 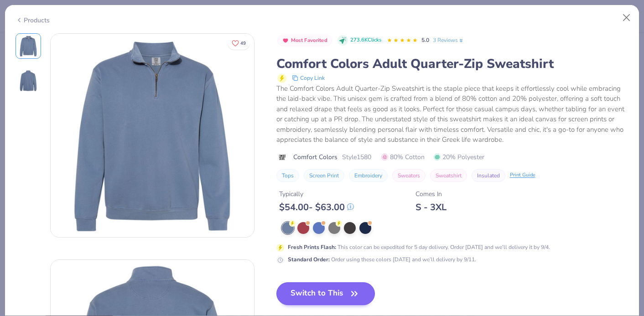 What do you see at coordinates (309, 260) in the screenshot?
I see `strong: Standard Order :` at bounding box center [309, 260].